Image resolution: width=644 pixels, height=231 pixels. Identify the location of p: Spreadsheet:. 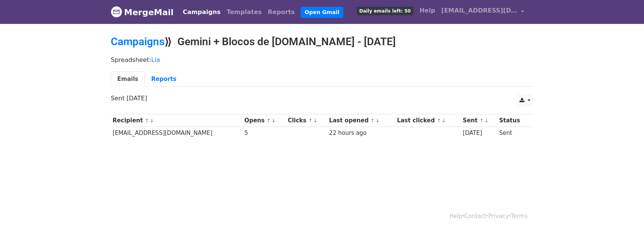
(322, 59).